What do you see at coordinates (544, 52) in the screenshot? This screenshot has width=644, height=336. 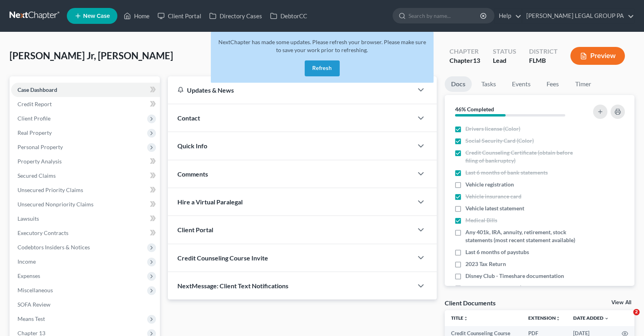 I see `div: District` at bounding box center [544, 52].